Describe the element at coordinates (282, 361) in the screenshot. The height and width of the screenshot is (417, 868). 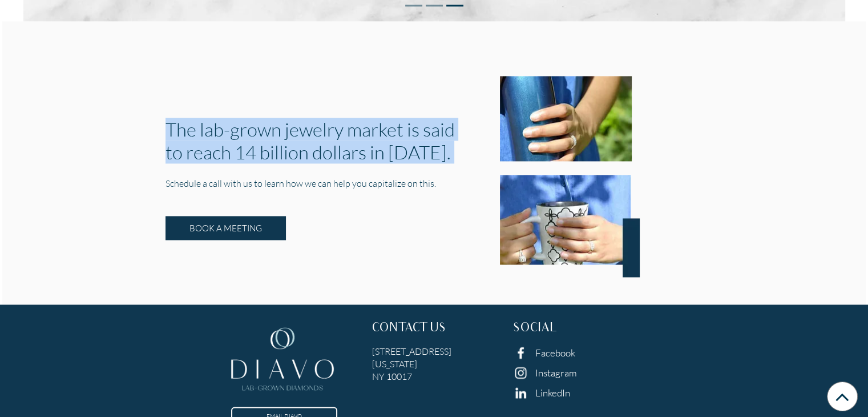
I see `img: footer-logo` at that location.